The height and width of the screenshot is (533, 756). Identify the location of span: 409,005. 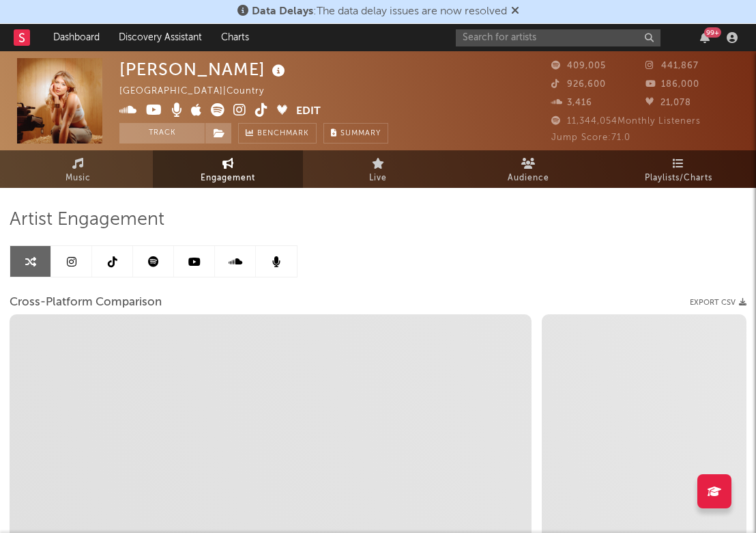
(579, 66).